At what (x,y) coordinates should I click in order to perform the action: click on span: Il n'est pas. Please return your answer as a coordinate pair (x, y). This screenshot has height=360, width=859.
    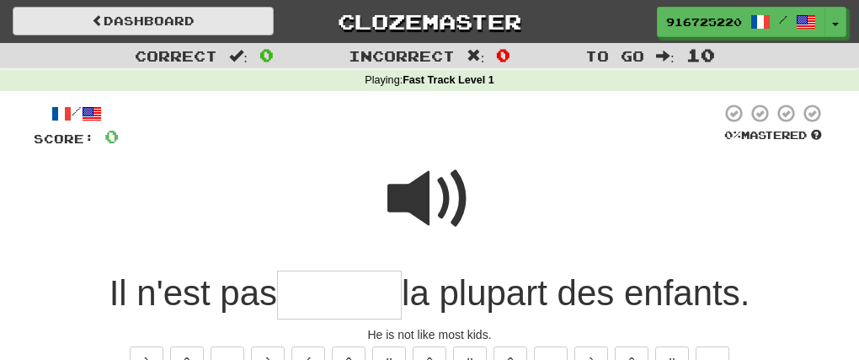
    Looking at the image, I should click on (193, 292).